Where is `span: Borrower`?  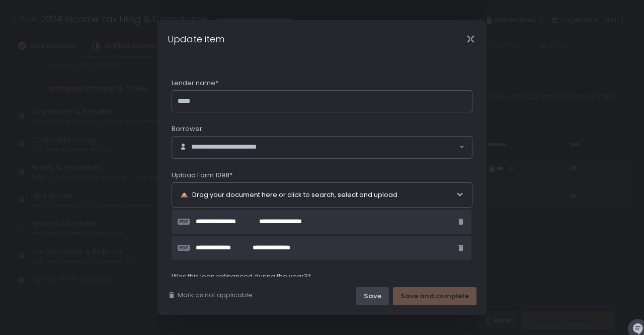
span: Borrower is located at coordinates (186, 129).